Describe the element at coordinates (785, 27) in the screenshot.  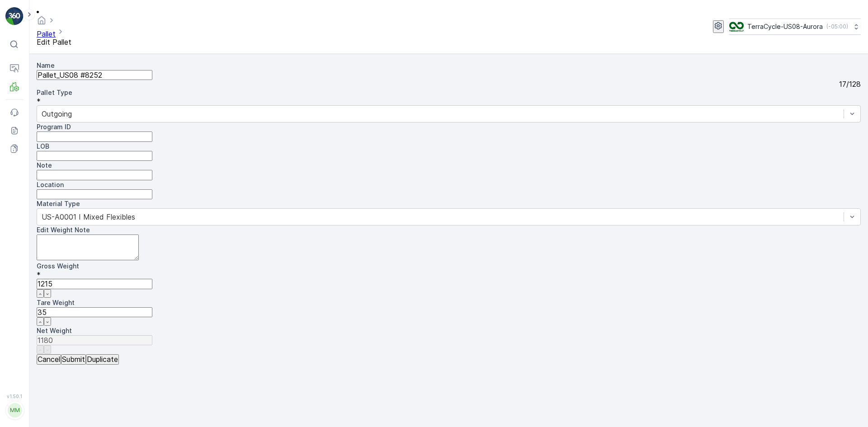
I see `p: TerraCycle-US08-Aurora` at that location.